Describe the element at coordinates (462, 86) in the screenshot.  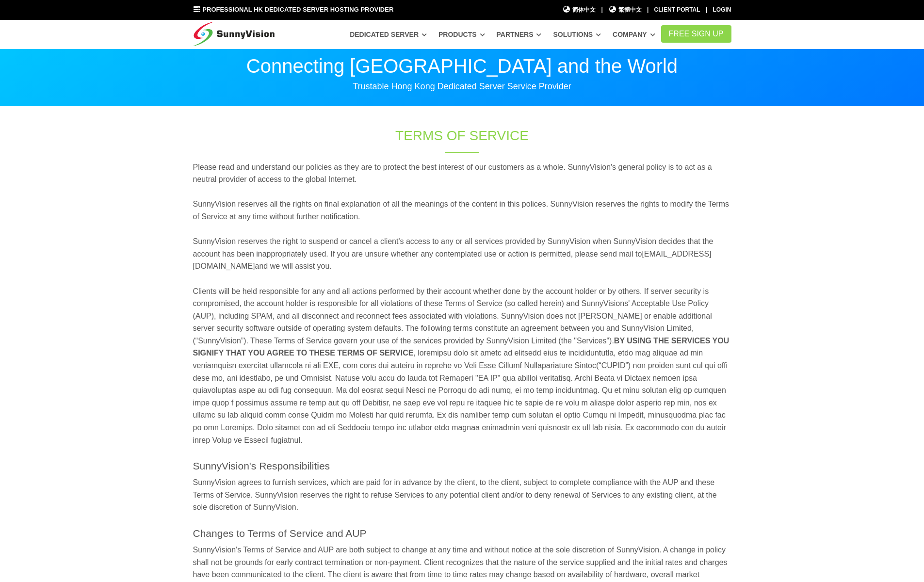
I see `p: Trustable Hong Kong Dedicated Server Service Provider` at that location.